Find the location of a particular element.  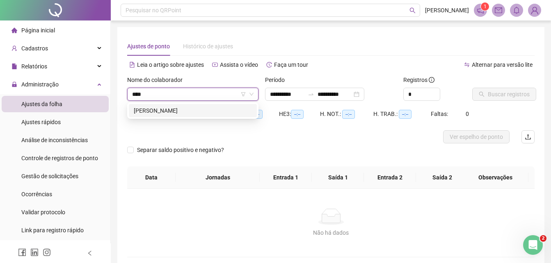

span: Assista o vídeo is located at coordinates (239, 65).